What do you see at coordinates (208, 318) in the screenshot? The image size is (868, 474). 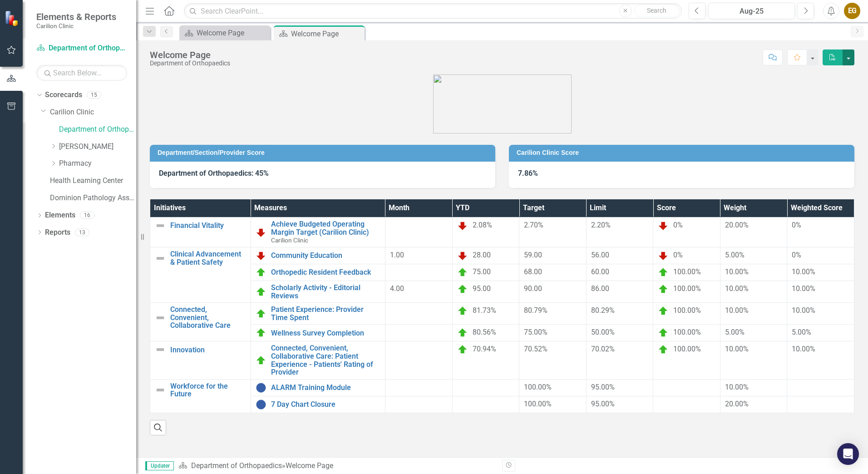 I see `a: Connected, Convenient, Collaborative Care` at bounding box center [208, 318].